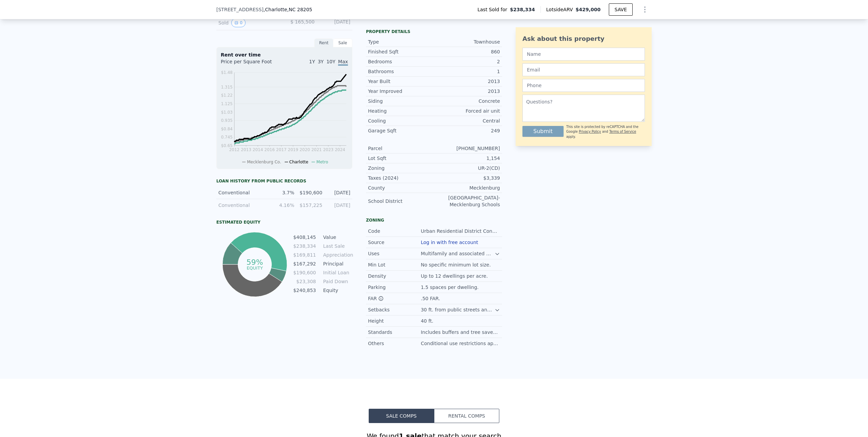 The height and width of the screenshot is (437, 868). Describe the element at coordinates (401, 111) in the screenshot. I see `div: Heating` at that location.